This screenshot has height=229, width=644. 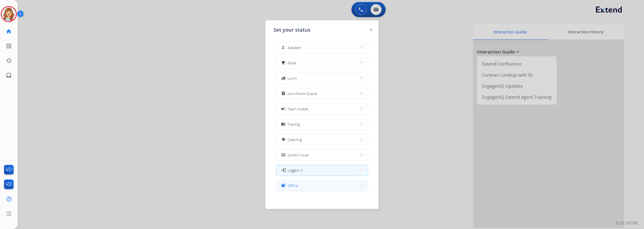 I want to click on p: 0.20.1027RC, so click(x=628, y=223).